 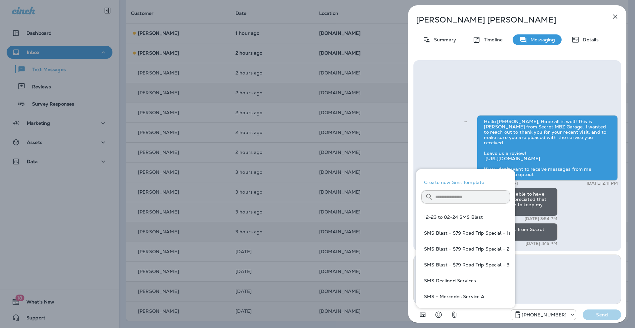 I want to click on button: Create new Sms Template, so click(x=465, y=182).